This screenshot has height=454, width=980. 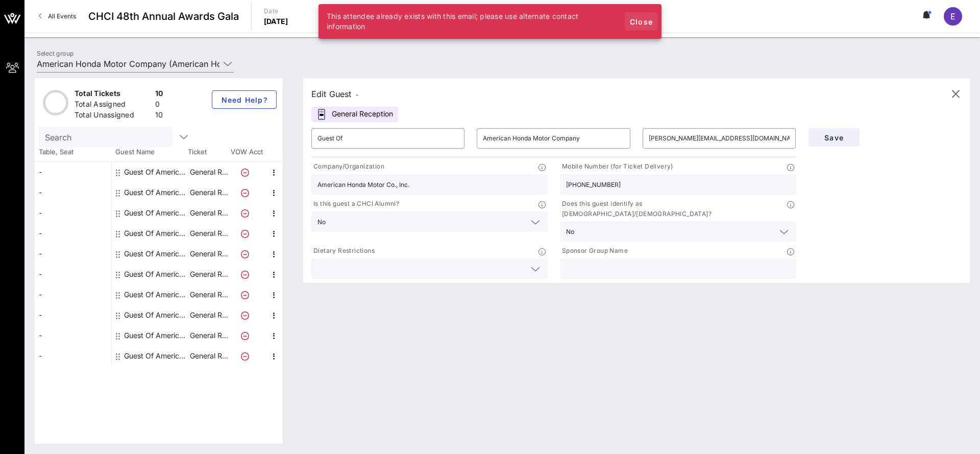 What do you see at coordinates (244, 100) in the screenshot?
I see `button: Need Help?` at bounding box center [244, 100].